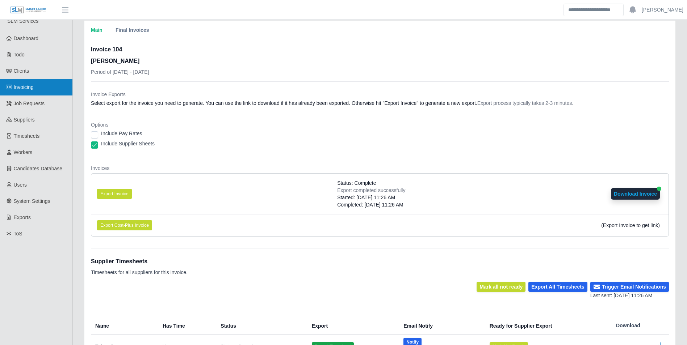 This screenshot has height=345, width=687. I want to click on th: Has Time, so click(186, 326).